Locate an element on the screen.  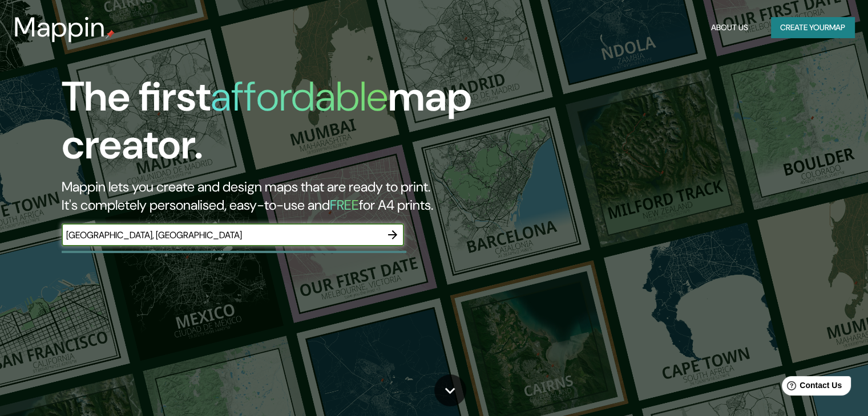
h1: The first map creator. is located at coordinates (278, 125).